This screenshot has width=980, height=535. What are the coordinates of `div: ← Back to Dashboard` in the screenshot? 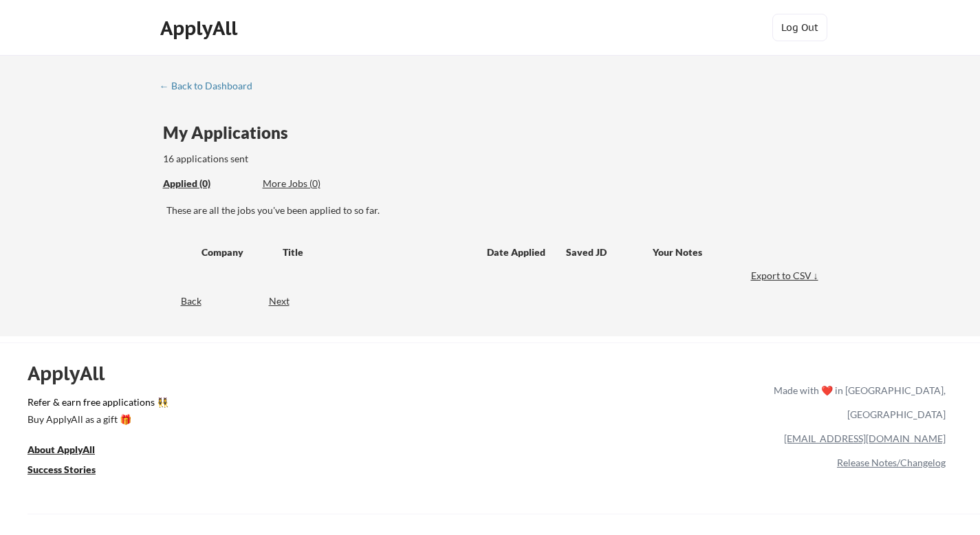 It's located at (211, 86).